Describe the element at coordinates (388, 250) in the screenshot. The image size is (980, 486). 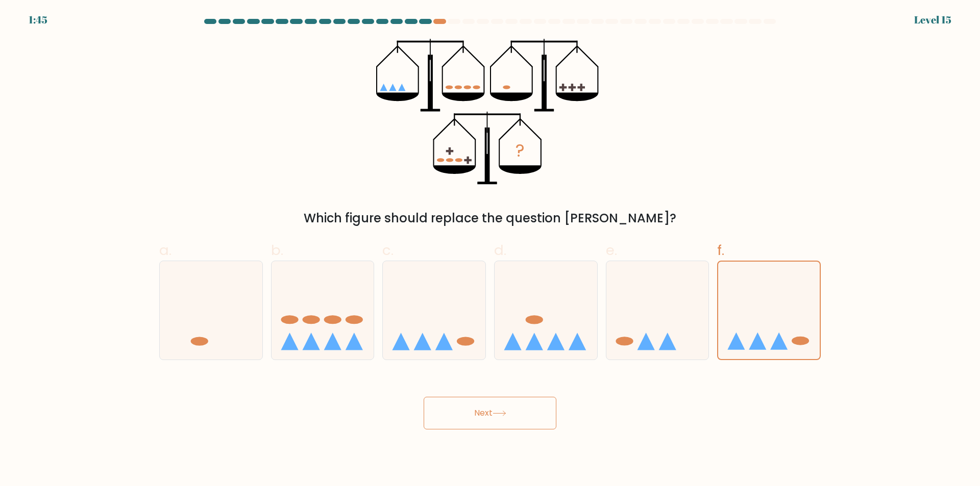
I see `span: c.` at that location.